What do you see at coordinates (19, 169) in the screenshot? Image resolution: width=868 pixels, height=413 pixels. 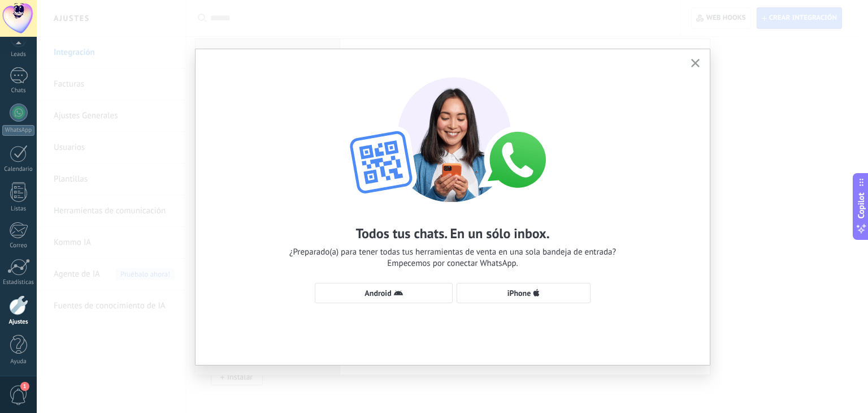 I see `div: Calendario` at bounding box center [19, 169].